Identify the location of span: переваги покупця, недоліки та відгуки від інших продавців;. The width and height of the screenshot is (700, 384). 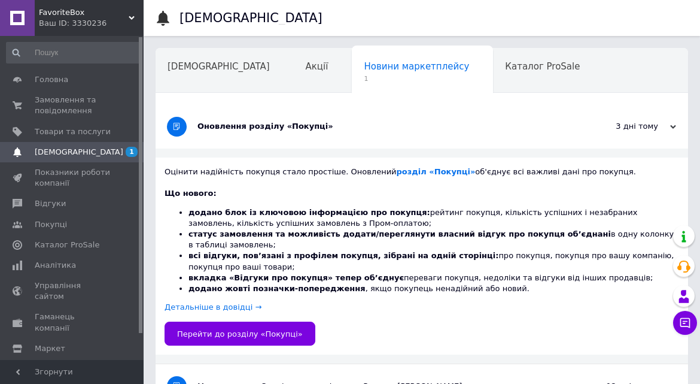
(421, 277).